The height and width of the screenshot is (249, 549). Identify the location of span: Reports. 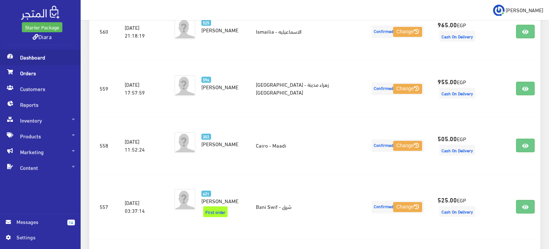
(40, 105).